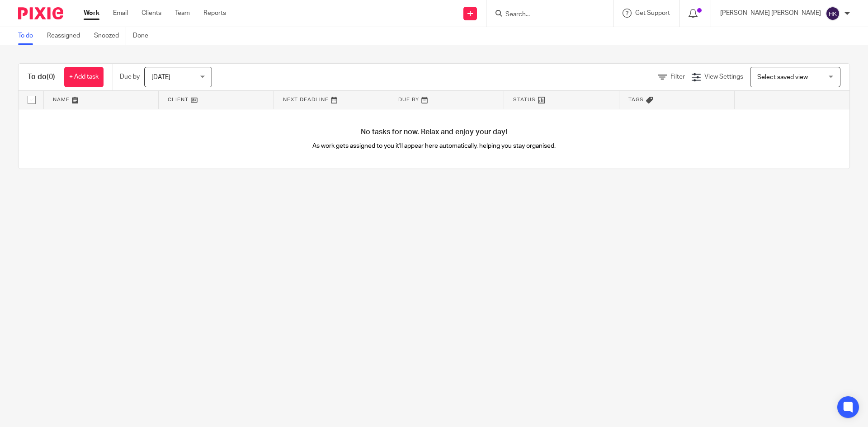  I want to click on span: View Settings, so click(724, 77).